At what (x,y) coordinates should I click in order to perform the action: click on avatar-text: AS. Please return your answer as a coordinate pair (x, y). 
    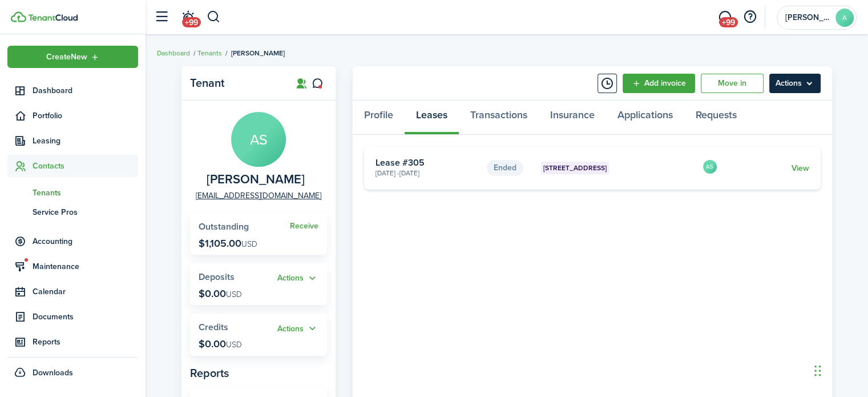
    Looking at the image, I should click on (259, 139).